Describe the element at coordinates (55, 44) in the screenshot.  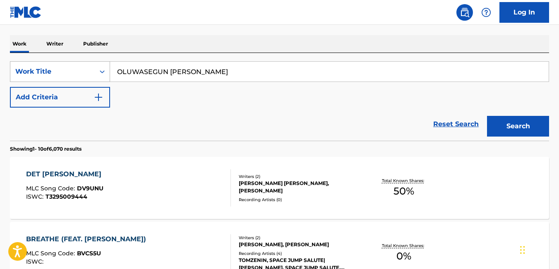
I see `p: Writer` at that location.